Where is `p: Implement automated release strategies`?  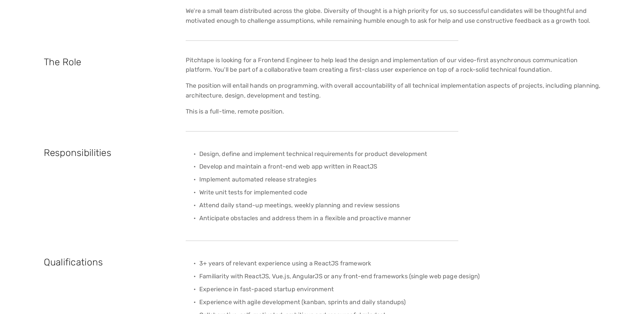
p: Implement automated release strategies is located at coordinates (400, 179).